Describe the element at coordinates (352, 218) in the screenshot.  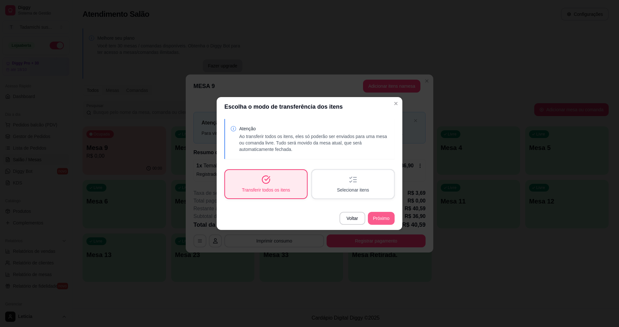
I see `button: Voltar` at that location.